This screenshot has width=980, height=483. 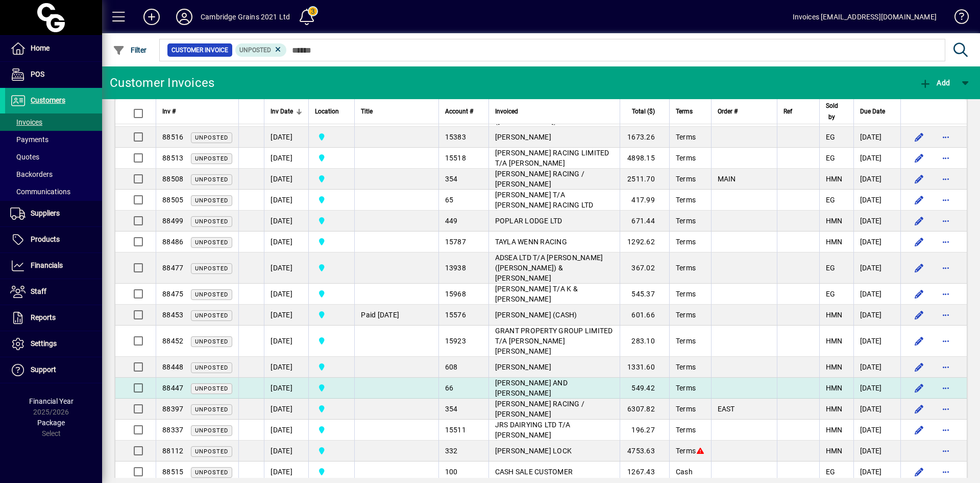 I want to click on span: 88513, so click(x=173, y=158).